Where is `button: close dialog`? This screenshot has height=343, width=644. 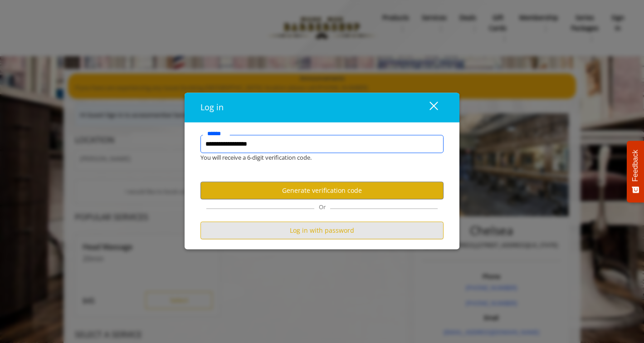
button: close dialog is located at coordinates (428, 107).